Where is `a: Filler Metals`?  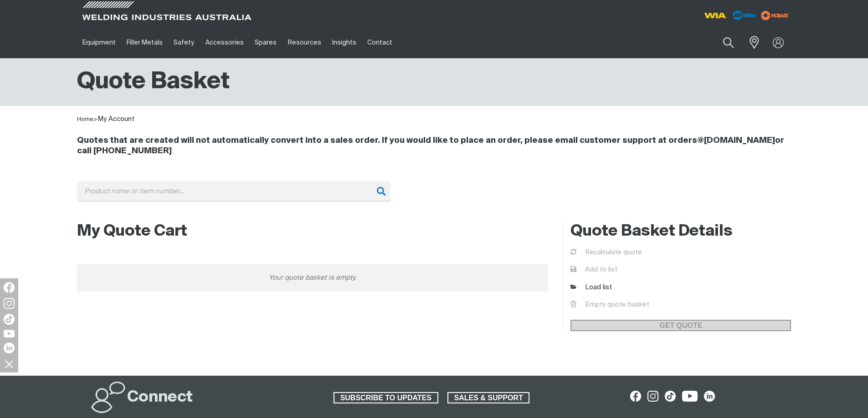
a: Filler Metals is located at coordinates (144, 42).